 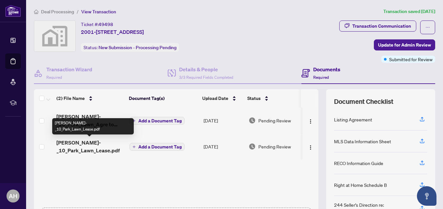 I want to click on span: View Transaction, so click(x=98, y=12).